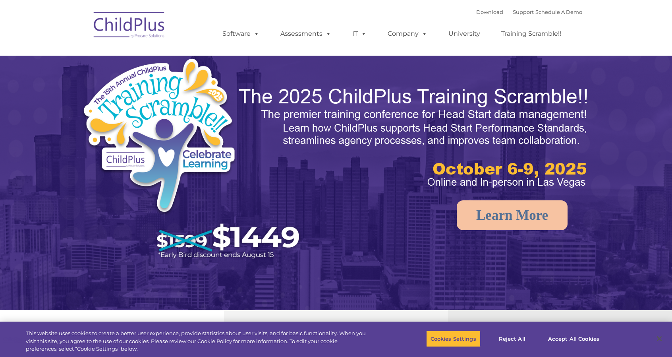 The image size is (672, 357). What do you see at coordinates (241, 34) in the screenshot?
I see `a: Software` at bounding box center [241, 34].